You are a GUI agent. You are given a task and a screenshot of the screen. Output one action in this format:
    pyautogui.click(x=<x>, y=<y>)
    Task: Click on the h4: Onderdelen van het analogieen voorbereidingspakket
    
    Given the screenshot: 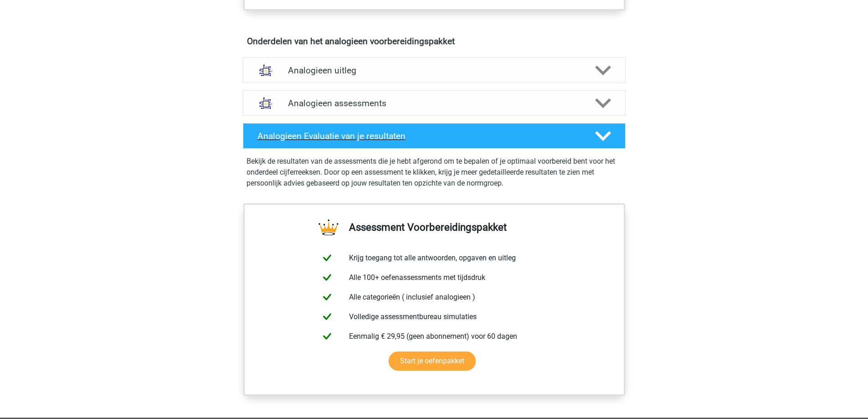 What is the action you would take?
    pyautogui.click(x=434, y=41)
    